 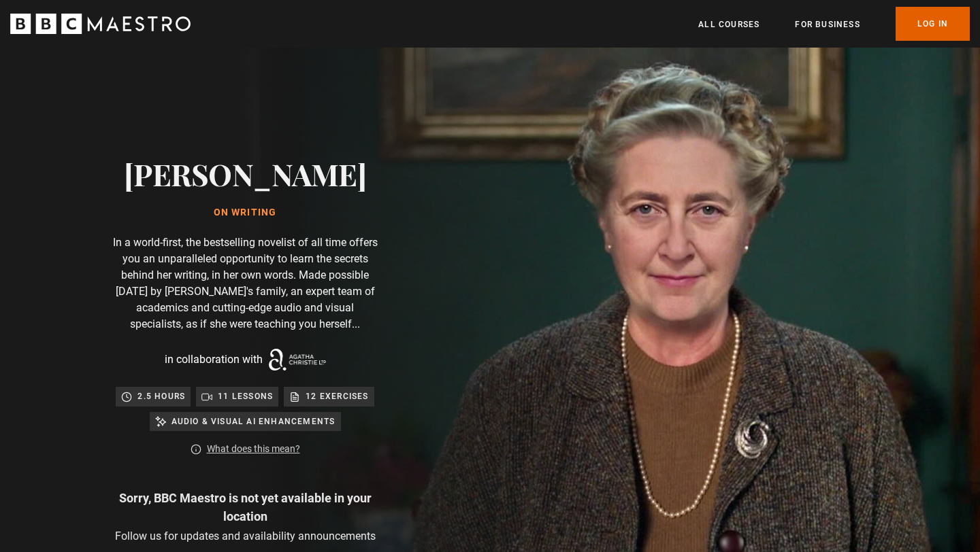 What do you see at coordinates (245, 537) in the screenshot?
I see `p: Follow us for updates and availability announcements` at bounding box center [245, 537].